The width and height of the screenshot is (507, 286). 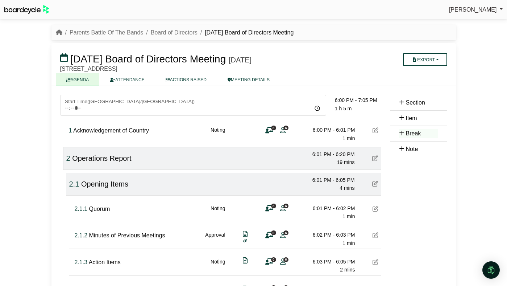 I want to click on a: MEETING DETAILS, so click(x=249, y=79).